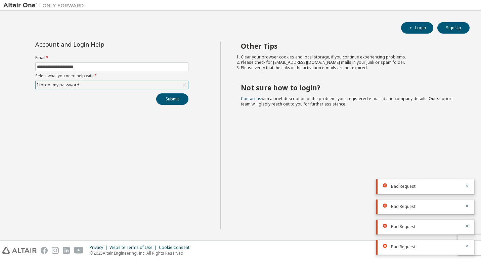 Image resolution: width=481 pixels, height=260 pixels. Describe the element at coordinates (349, 88) in the screenshot. I see `h2: Not sure how to login?` at that location.